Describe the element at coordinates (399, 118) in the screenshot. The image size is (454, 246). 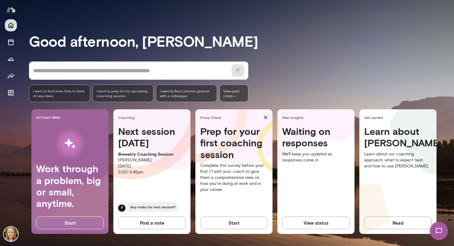
I see `span: Get started` at that location.